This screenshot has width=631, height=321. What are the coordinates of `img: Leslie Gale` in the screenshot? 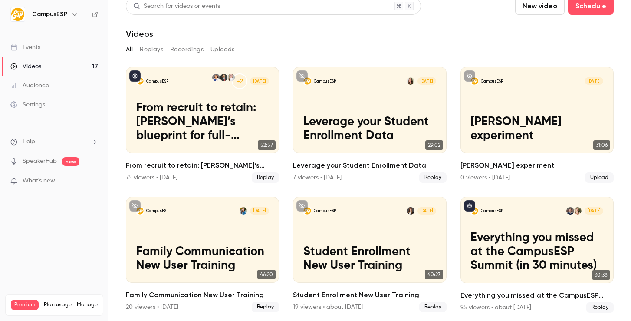 It's located at (577, 211).